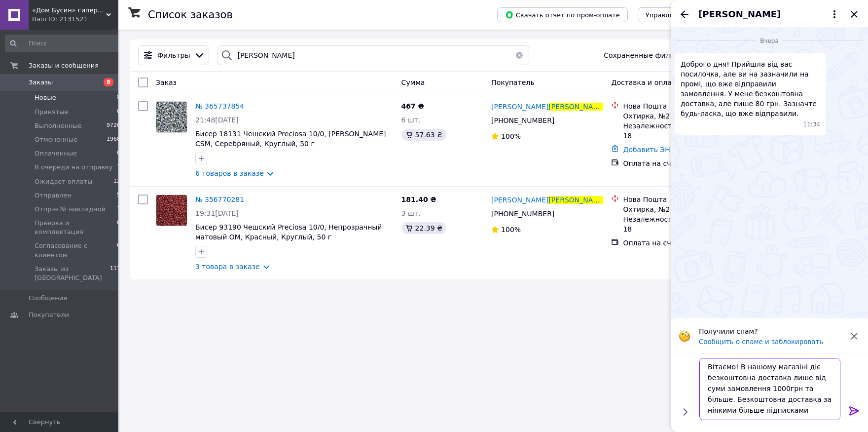 The width and height of the screenshot is (868, 432). I want to click on span: Отмененные, so click(56, 140).